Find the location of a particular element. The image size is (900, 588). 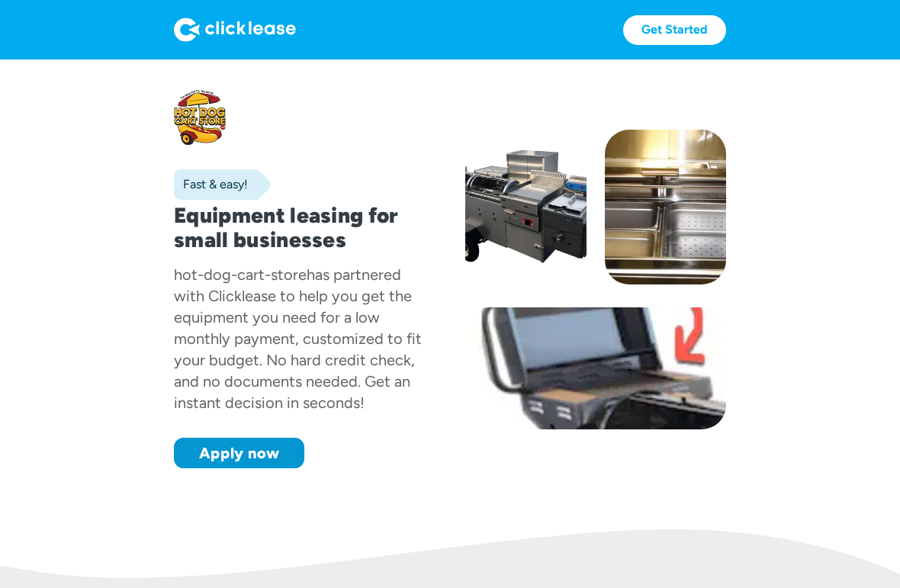

div: hot-dog-cart-store is located at coordinates (240, 274).